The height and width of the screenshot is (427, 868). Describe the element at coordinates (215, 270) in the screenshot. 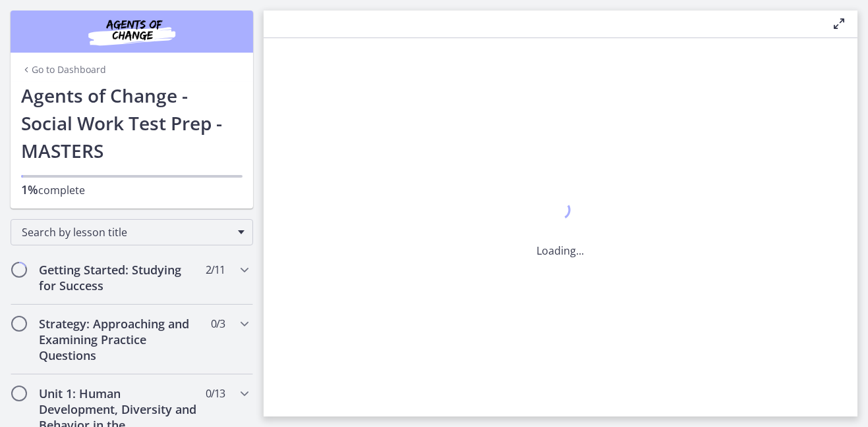

I see `span: 2 / 11` at that location.